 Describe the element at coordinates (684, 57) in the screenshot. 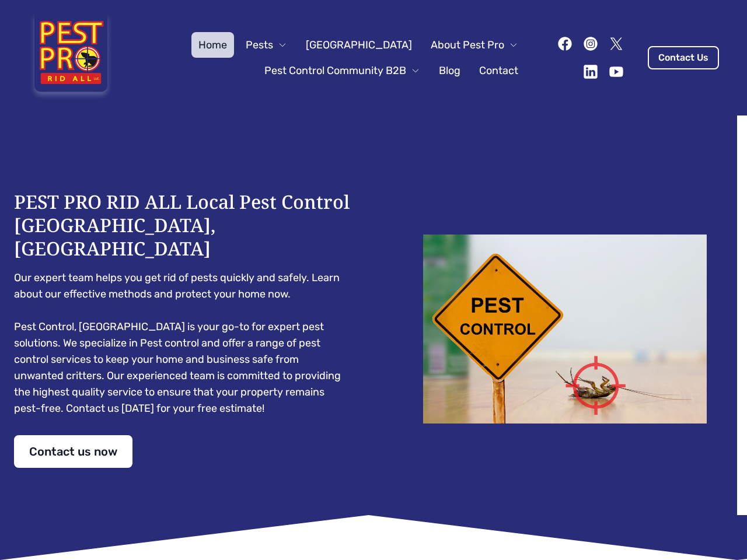

I see `a: Contact Us` at that location.